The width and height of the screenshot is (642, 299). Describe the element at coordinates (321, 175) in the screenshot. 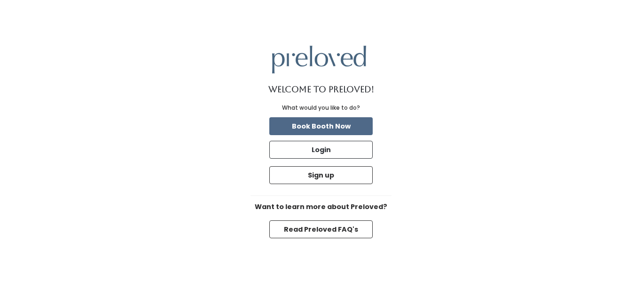

I see `button: Sign up` at that location.